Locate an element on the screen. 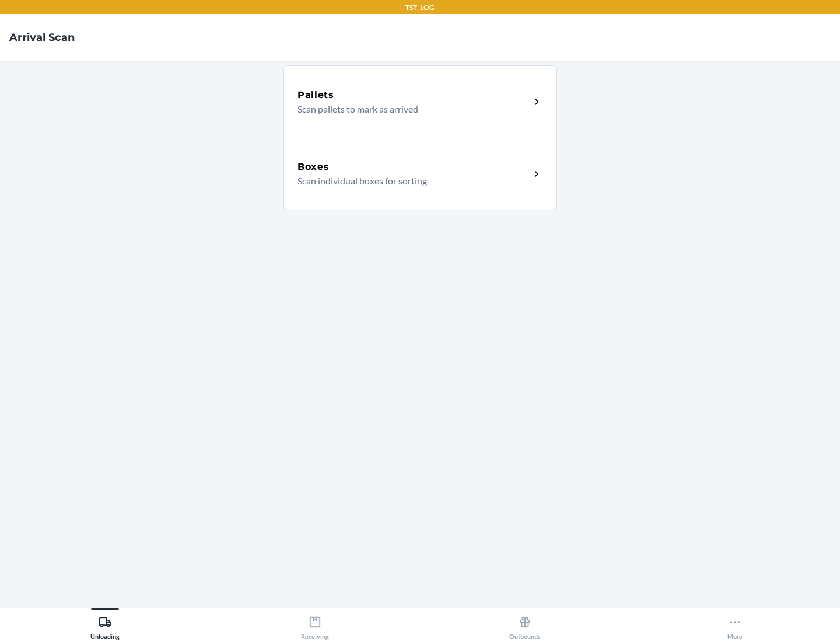 The height and width of the screenshot is (642, 840). p: Scan pallets to mark as arrived is located at coordinates (409, 109).